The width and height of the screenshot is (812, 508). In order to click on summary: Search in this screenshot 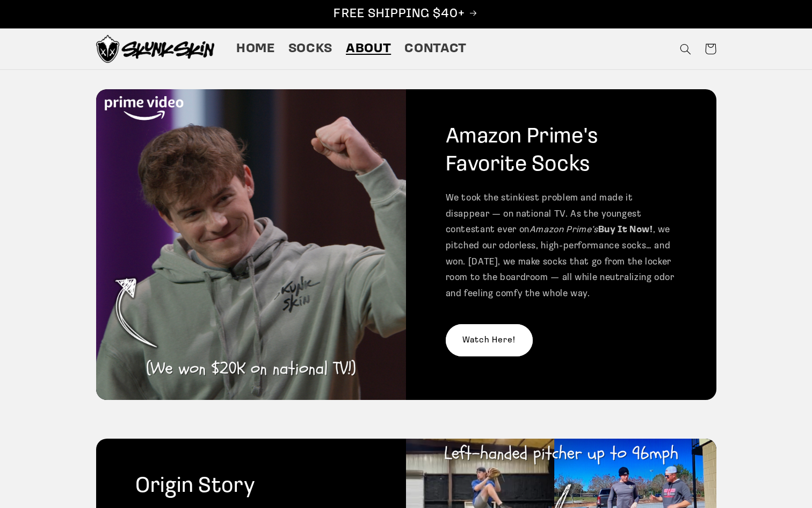, I will do `click(686, 49)`.